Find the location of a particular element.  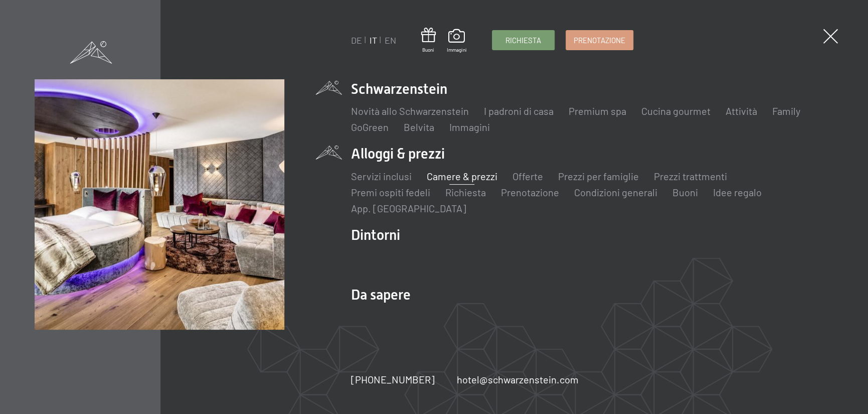

a: Belvita is located at coordinates (419, 127).